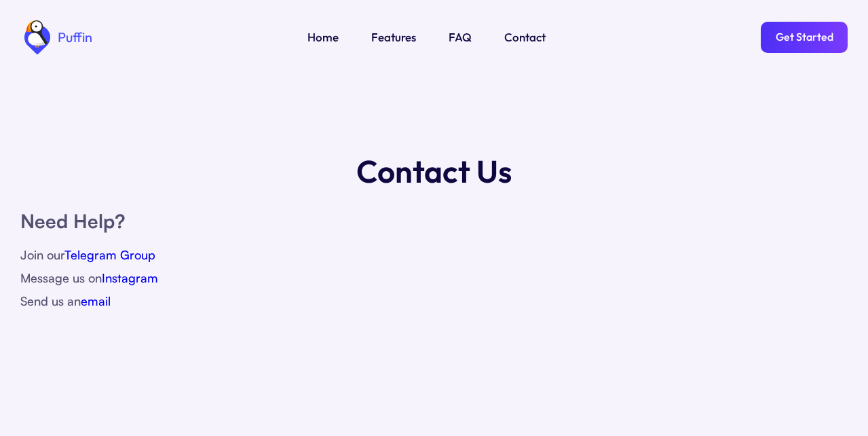 The width and height of the screenshot is (868, 436). Describe the element at coordinates (434, 171) in the screenshot. I see `h1: Contact Us` at that location.